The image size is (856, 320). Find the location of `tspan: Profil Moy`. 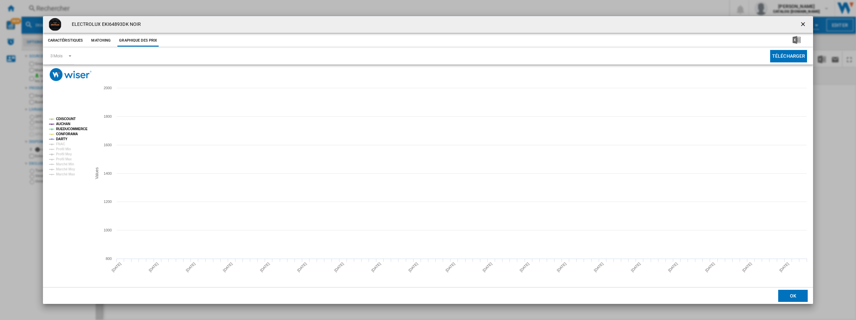

tspan: Profil Moy is located at coordinates (64, 154).